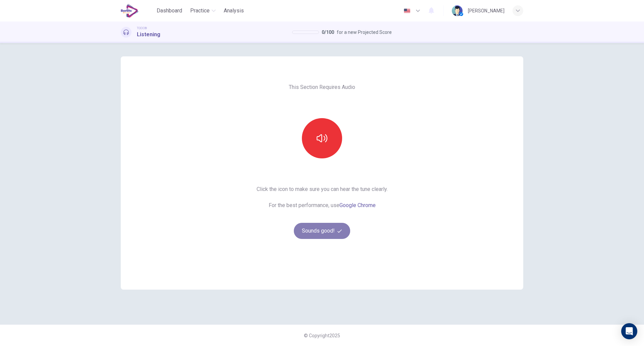 The width and height of the screenshot is (644, 346). What do you see at coordinates (234, 11) in the screenshot?
I see `span: Analysis` at bounding box center [234, 11].